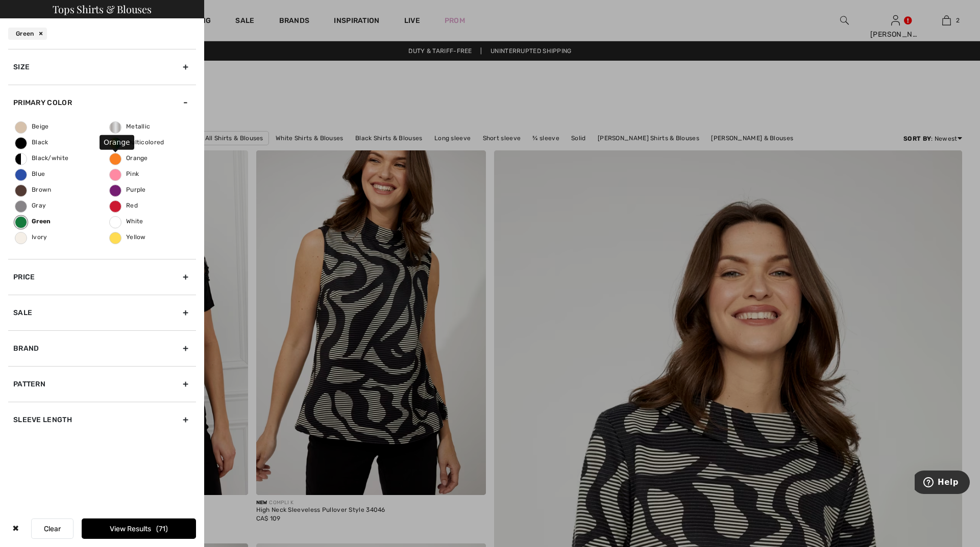  I want to click on span: Orange, so click(129, 158).